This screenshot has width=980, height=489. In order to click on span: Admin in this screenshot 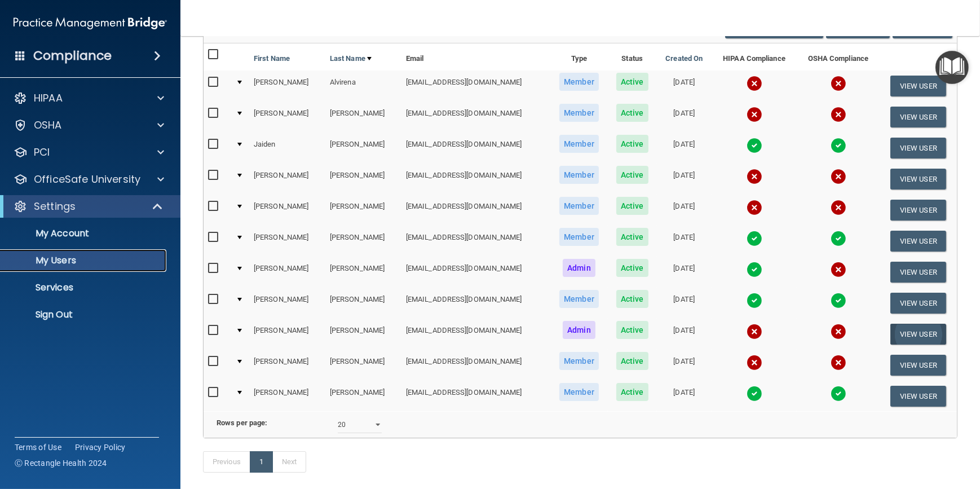, I will do `click(579, 268)`.